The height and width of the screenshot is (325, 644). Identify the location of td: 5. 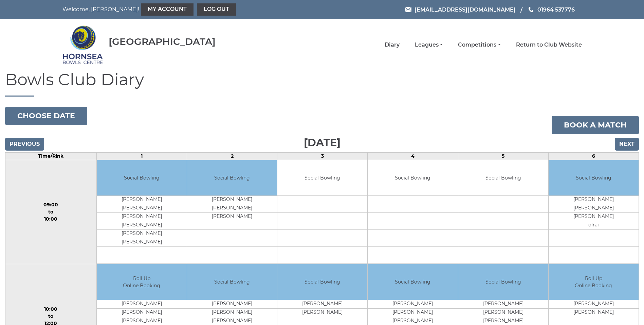
(503, 156).